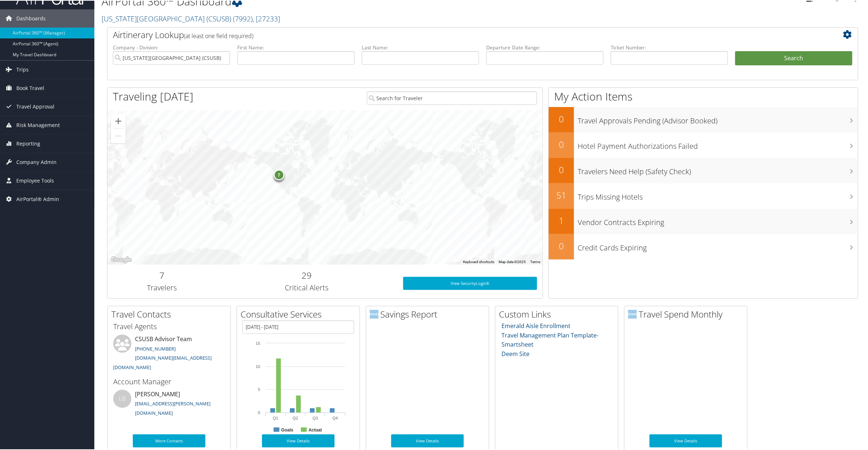 Image resolution: width=868 pixels, height=450 pixels. What do you see at coordinates (512, 261) in the screenshot?
I see `span: Map data ©2025` at bounding box center [512, 261].